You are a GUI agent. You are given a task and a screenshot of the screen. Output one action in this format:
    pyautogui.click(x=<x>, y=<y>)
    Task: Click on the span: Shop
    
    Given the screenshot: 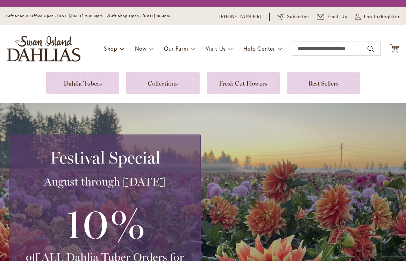 What is the action you would take?
    pyautogui.click(x=111, y=48)
    